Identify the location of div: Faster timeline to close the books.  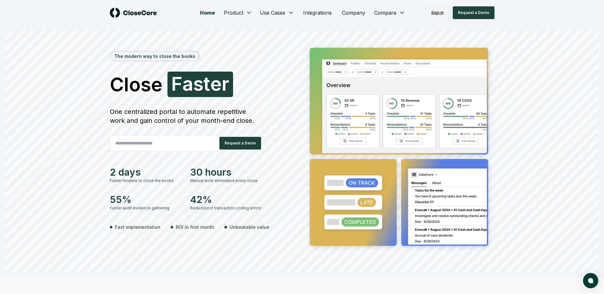
(146, 181).